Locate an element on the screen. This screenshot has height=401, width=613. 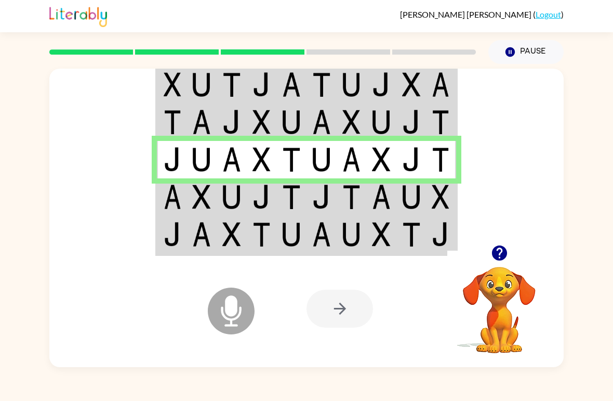
video: Your browser must support playing .mp4 files to use Literably. Please try using another browser. is located at coordinates (499, 302).